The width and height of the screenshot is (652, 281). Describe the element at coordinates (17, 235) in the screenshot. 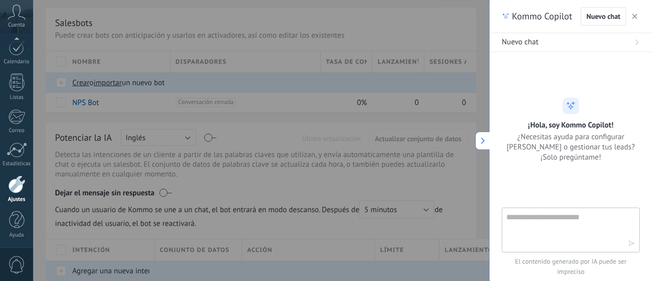

I see `div: Ayuda` at that location.